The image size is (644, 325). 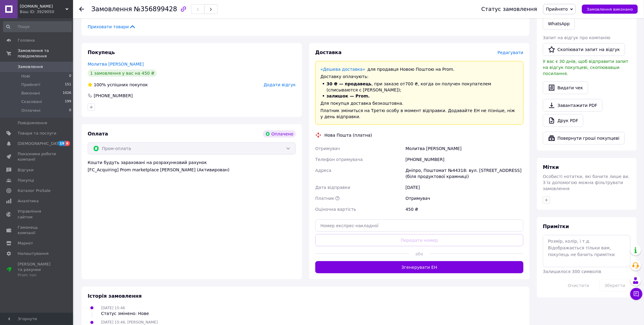 I want to click on button: Скопіювати запит на відгук, so click(x=584, y=49).